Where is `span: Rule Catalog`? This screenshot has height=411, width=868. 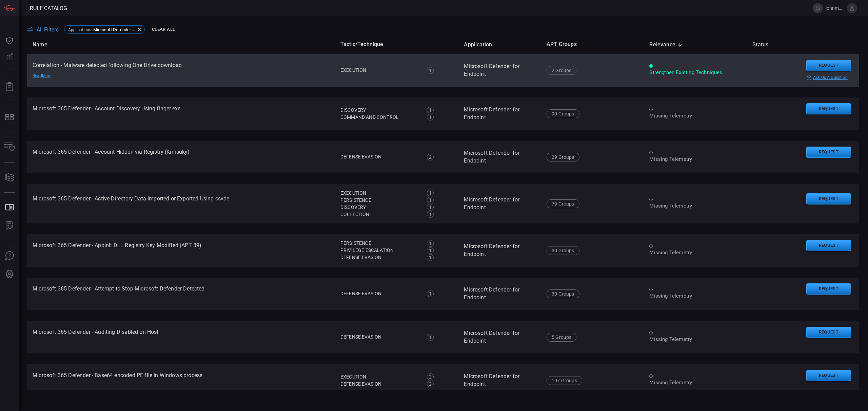
span: Rule Catalog is located at coordinates (49, 8).